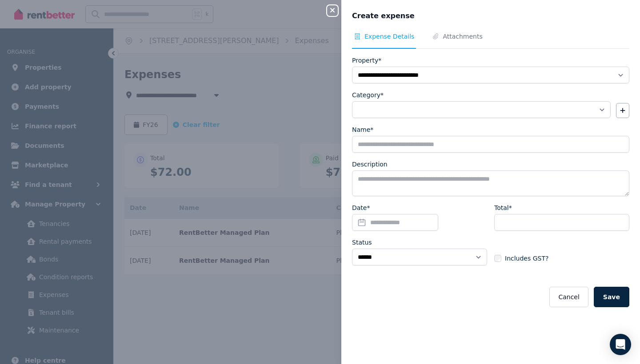 The height and width of the screenshot is (364, 640). Describe the element at coordinates (367, 61) in the screenshot. I see `label: Property*` at that location.